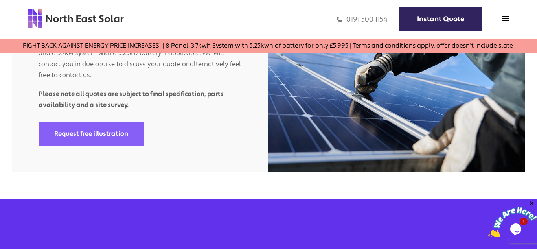 This screenshot has height=249, width=537. I want to click on img: phone icon, so click(339, 19).